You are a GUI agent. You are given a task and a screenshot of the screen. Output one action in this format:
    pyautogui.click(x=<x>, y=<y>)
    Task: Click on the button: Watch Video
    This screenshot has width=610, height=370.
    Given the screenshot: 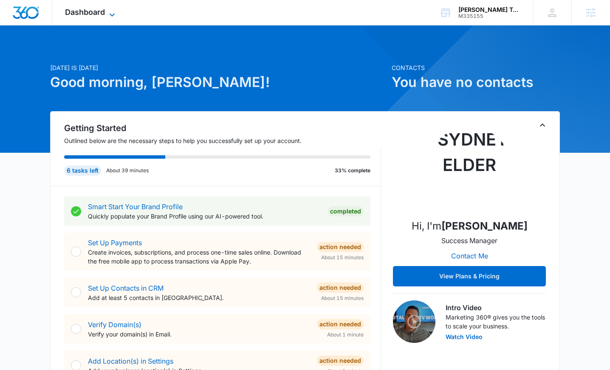 What is the action you would take?
    pyautogui.click(x=464, y=337)
    